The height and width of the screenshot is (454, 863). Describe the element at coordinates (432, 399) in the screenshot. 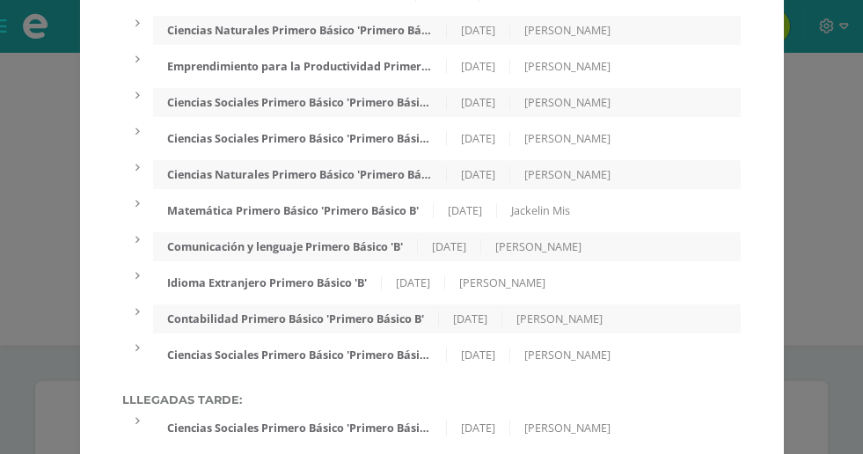

I see `label: Lllegadas tarde:` at that location.